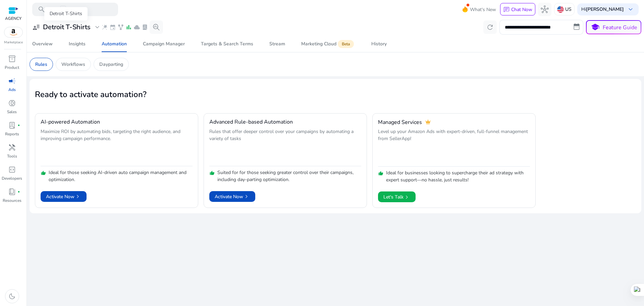 The image size is (644, 306). I want to click on img: us.svg, so click(561, 10).